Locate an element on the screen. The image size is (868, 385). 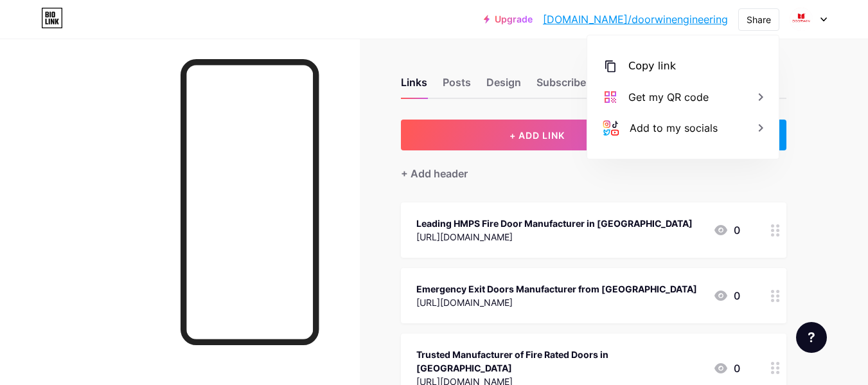
div: Links is located at coordinates (414, 86).